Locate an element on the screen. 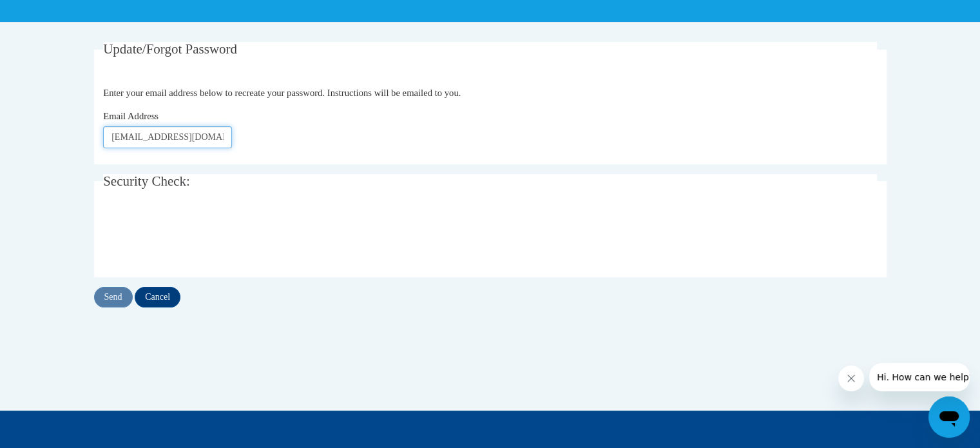 The width and height of the screenshot is (980, 448). span: Hi. How can we help? is located at coordinates (56, 14).